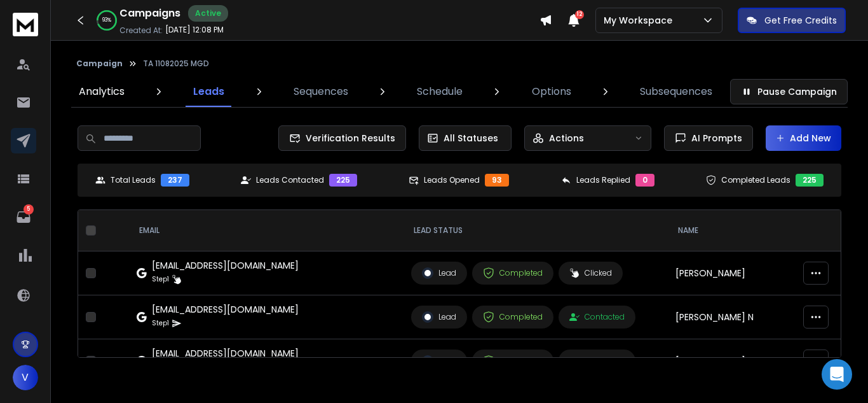 This screenshot has width=868, height=403. Describe the element at coordinates (348, 138) in the screenshot. I see `span: Verification Results` at that location.